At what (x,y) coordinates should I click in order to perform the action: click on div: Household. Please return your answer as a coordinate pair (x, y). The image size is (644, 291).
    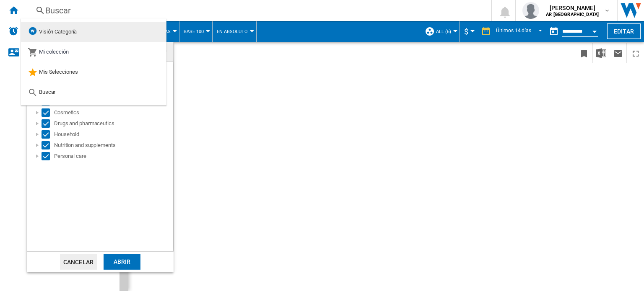
    Looking at the image, I should click on (113, 135).